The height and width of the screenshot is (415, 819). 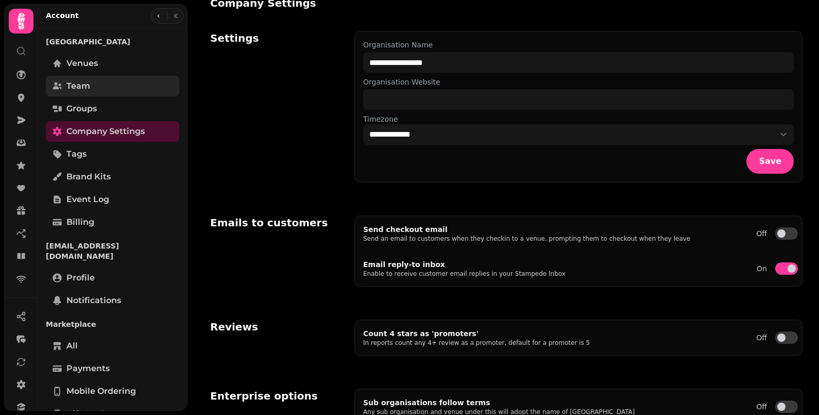 What do you see at coordinates (112, 391) in the screenshot?
I see `a: Mobile ordering` at bounding box center [112, 391].